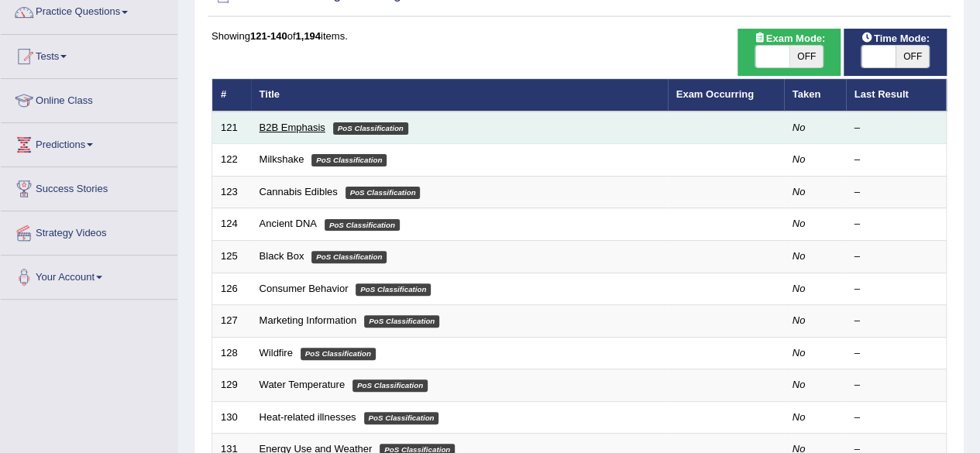 The image size is (980, 453). What do you see at coordinates (459, 96) in the screenshot?
I see `th: Title` at bounding box center [459, 96].